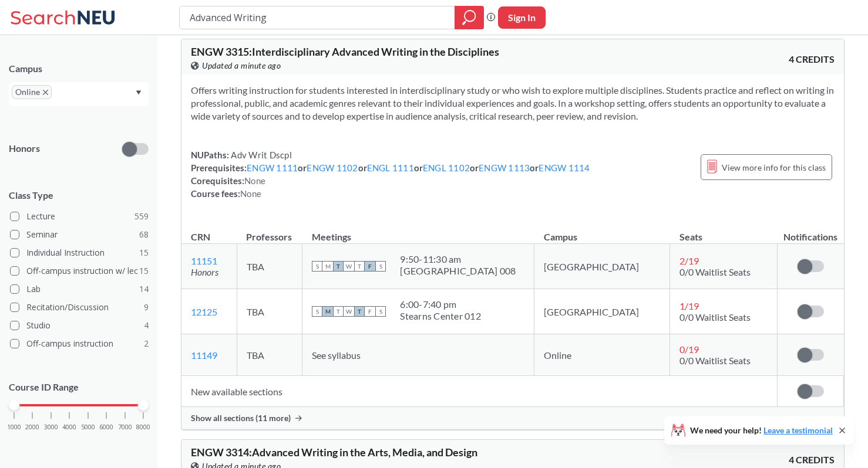  Describe the element at coordinates (689, 349) in the screenshot. I see `span: 0 / 19` at that location.